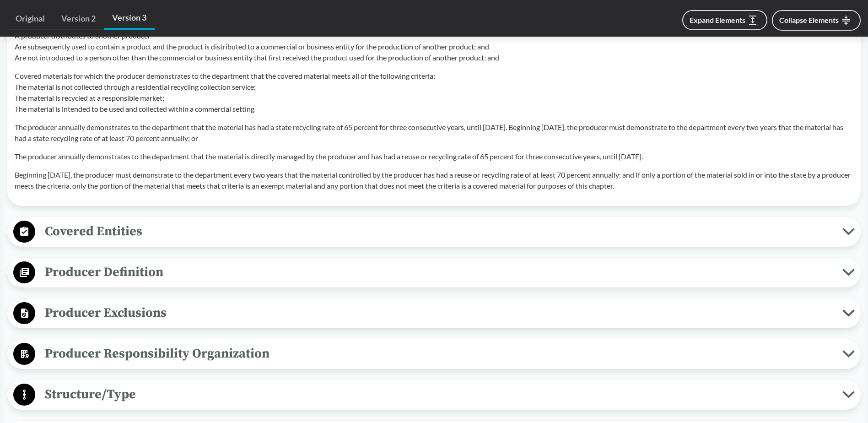 This screenshot has height=423, width=868. Describe the element at coordinates (725, 20) in the screenshot. I see `button: Expand Elements` at that location.